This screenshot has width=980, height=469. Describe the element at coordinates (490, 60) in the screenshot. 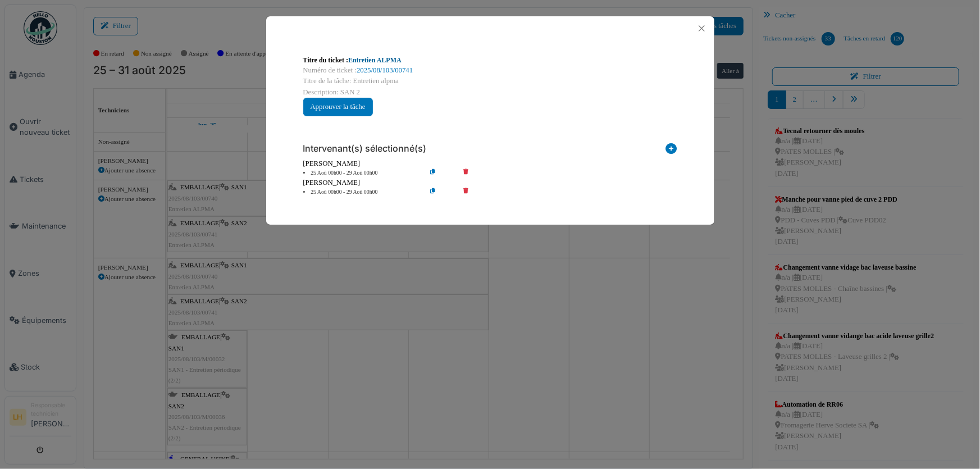

I see `div: Titre du ticket :` at that location.